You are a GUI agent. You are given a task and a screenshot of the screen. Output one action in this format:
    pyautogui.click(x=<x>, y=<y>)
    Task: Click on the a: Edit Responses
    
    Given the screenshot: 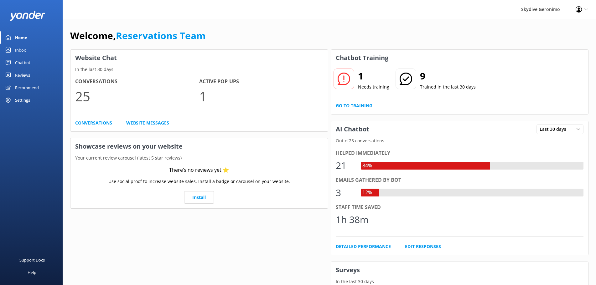 What is the action you would take?
    pyautogui.click(x=423, y=247)
    